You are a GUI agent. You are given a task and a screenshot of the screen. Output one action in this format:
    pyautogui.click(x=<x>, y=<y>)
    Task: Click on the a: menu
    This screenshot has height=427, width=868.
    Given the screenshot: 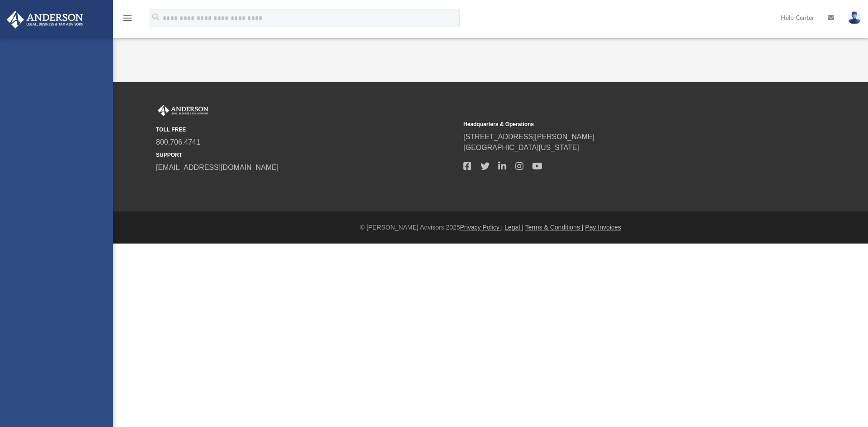 What is the action you would take?
    pyautogui.click(x=128, y=20)
    